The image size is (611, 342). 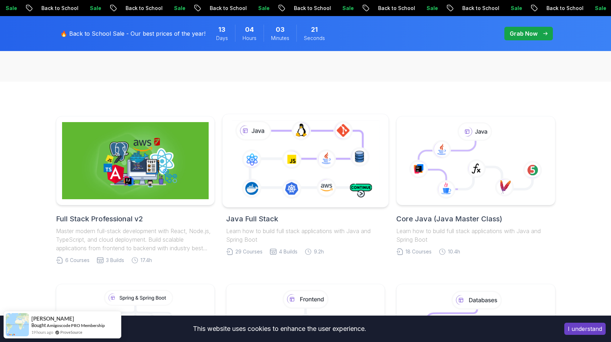 What do you see at coordinates (305, 186) in the screenshot?
I see `a: Java Full StackLearn how to build full stack applications with Java and Spring Boot29 Courses4 Bu...` at bounding box center [305, 186].